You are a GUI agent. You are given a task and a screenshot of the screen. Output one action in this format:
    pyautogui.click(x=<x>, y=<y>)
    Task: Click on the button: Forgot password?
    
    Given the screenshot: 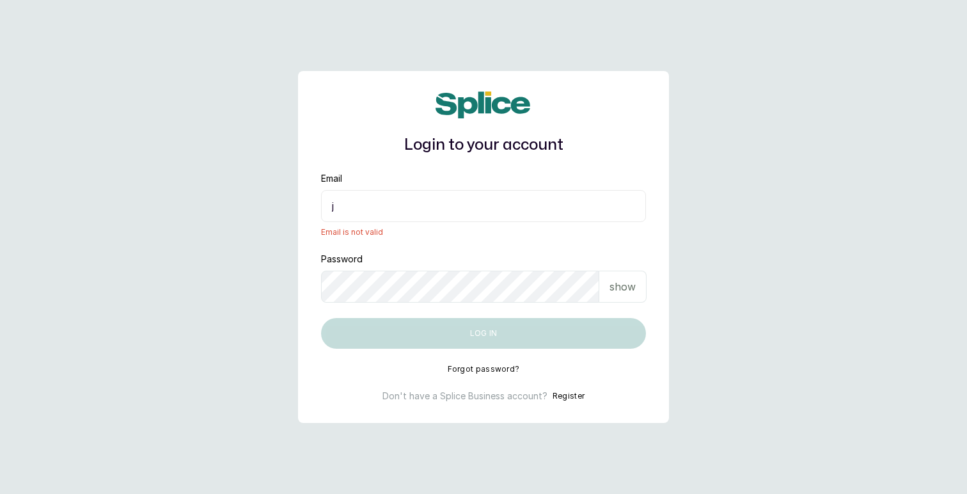 What is the action you would take?
    pyautogui.click(x=484, y=369)
    